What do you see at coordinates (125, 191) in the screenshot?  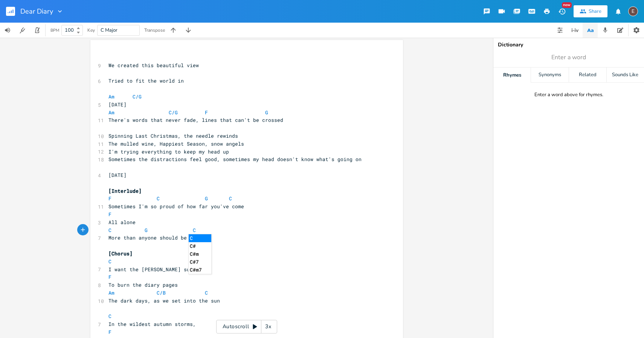 I see `span: [Interlude]` at bounding box center [125, 191].